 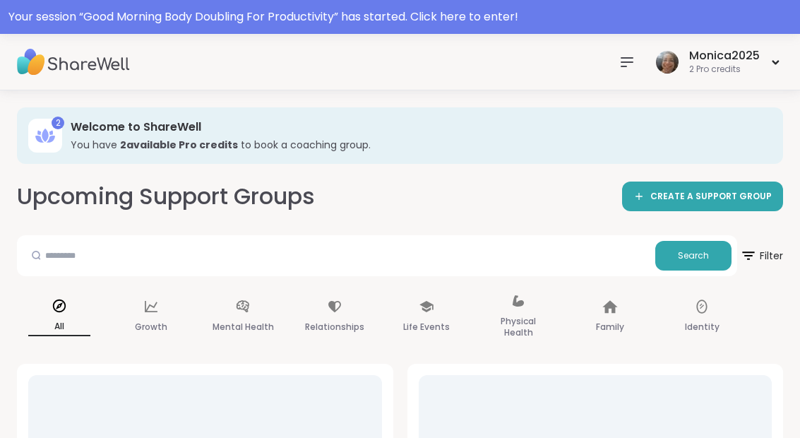 I want to click on div: Monica2025, so click(x=724, y=56).